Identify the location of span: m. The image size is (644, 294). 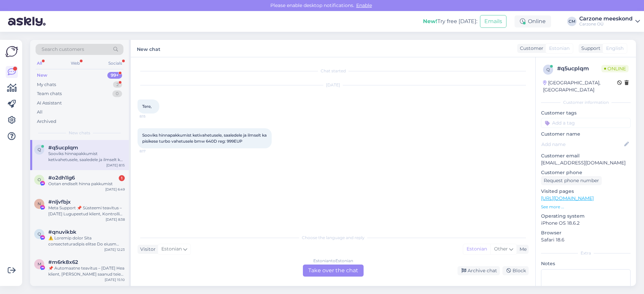
(39, 264).